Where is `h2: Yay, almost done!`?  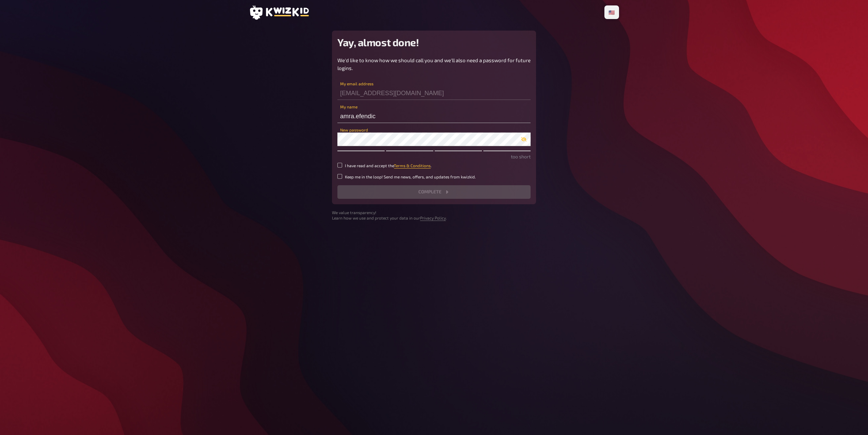 h2: Yay, almost done! is located at coordinates (434, 42).